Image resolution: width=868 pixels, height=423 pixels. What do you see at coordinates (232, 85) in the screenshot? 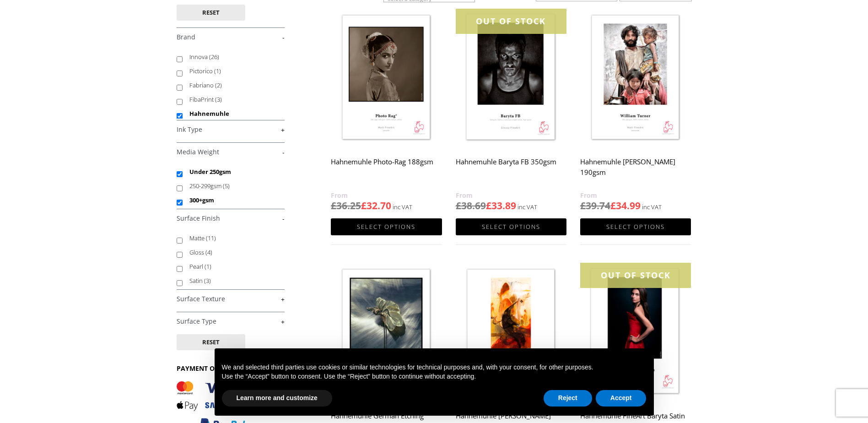
I see `label: Fabriano` at bounding box center [232, 85].